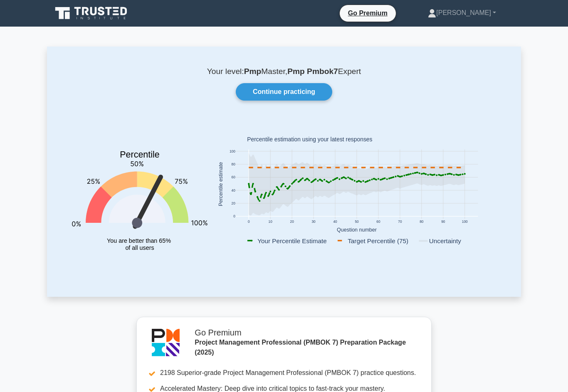 Image resolution: width=568 pixels, height=392 pixels. Describe the element at coordinates (139, 248) in the screenshot. I see `tspan: of all users` at that location.